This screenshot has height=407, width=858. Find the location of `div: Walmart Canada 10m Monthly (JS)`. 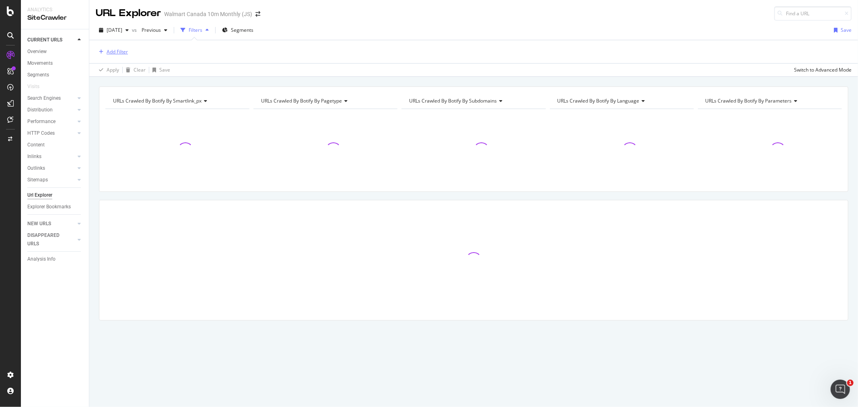

div: Walmart Canada 10m Monthly (JS) is located at coordinates (208, 14).